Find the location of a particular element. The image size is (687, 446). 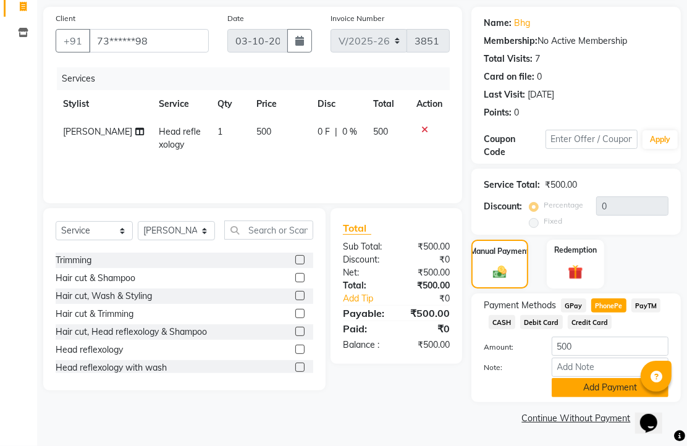

div: Hair cut, Wash & Styling is located at coordinates (104, 296).